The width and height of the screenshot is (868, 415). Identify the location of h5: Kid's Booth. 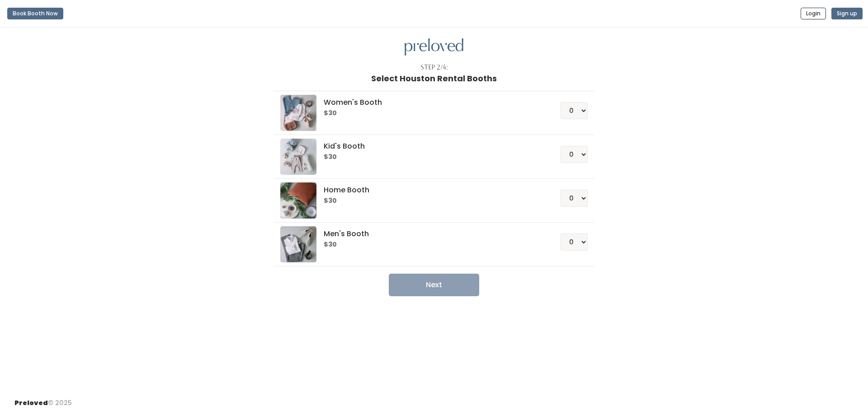
(431, 146).